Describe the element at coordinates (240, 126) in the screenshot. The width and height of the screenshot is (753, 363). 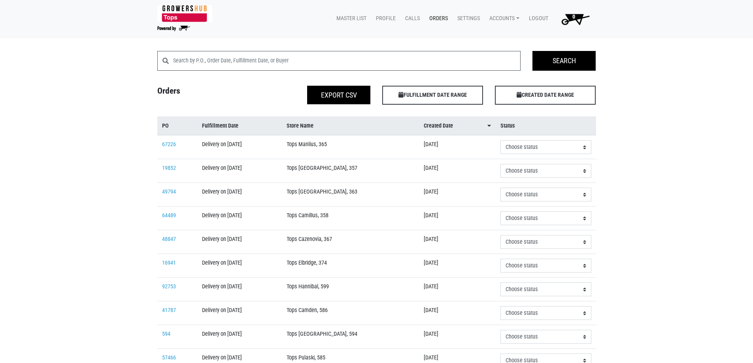
I see `a: Fulfillment Date` at that location.